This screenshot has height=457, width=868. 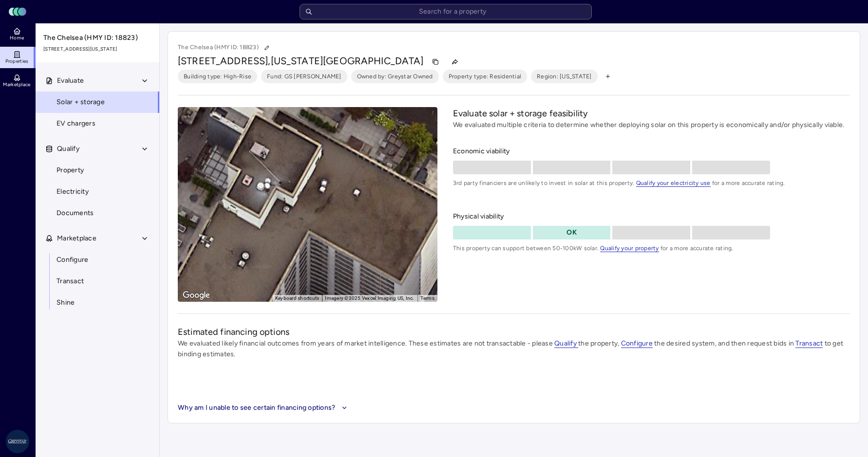 What do you see at coordinates (485, 76) in the screenshot?
I see `button: Property type: Residential` at bounding box center [485, 76].